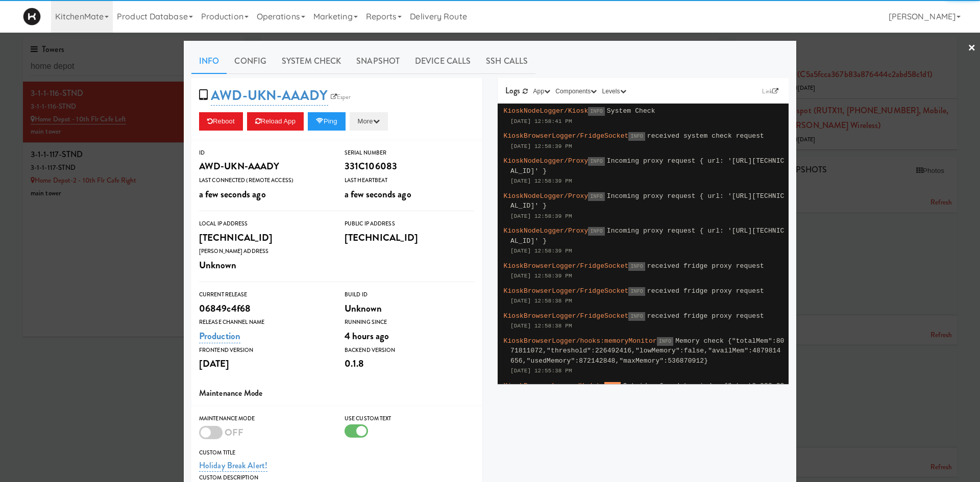  Describe the element at coordinates (264, 309) in the screenshot. I see `div: 06849c4f68` at that location.